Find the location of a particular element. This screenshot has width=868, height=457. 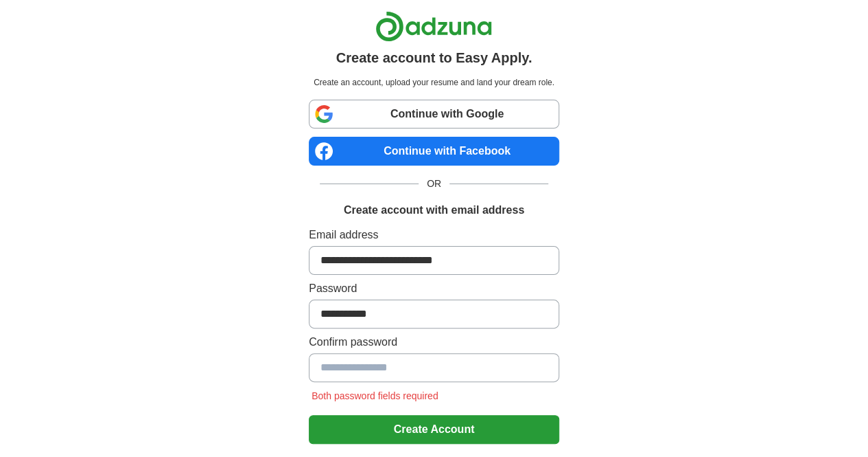

label: Confirm password is located at coordinates (434, 342).